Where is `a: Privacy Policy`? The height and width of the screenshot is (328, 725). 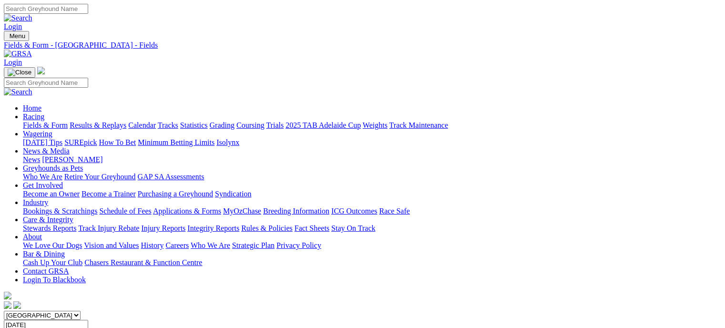 a: Privacy Policy is located at coordinates (299, 245).